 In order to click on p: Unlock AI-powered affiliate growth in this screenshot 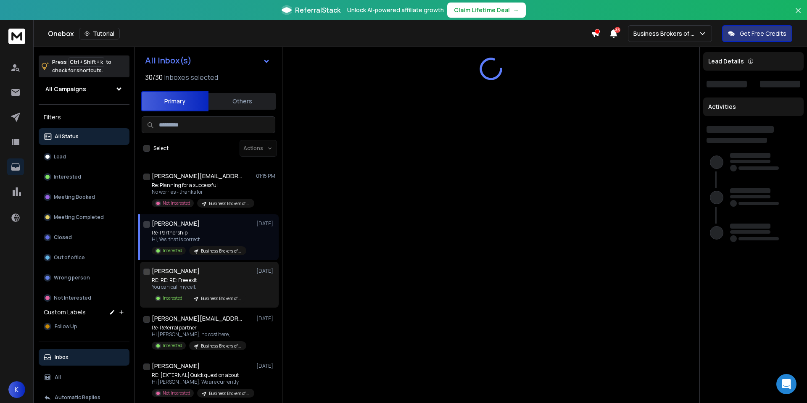, I will do `click(395, 10)`.